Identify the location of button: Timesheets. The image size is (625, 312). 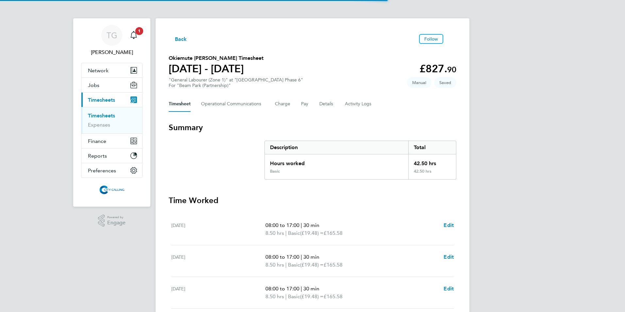
(112, 100).